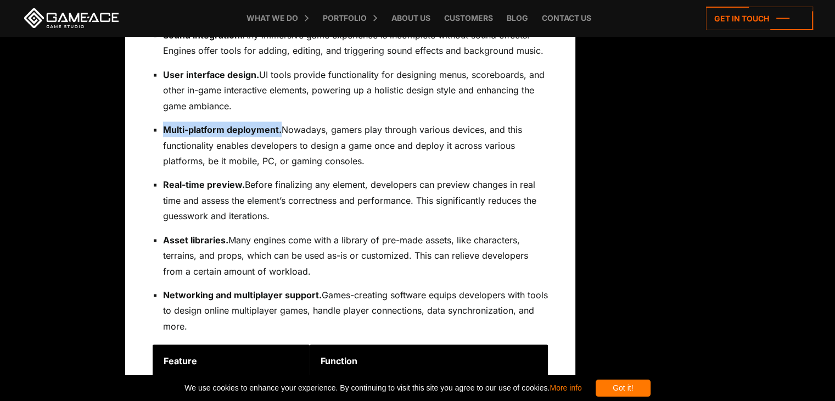 This screenshot has width=835, height=401. What do you see at coordinates (196, 240) in the screenshot?
I see `strong: Asset libraries.` at bounding box center [196, 240].